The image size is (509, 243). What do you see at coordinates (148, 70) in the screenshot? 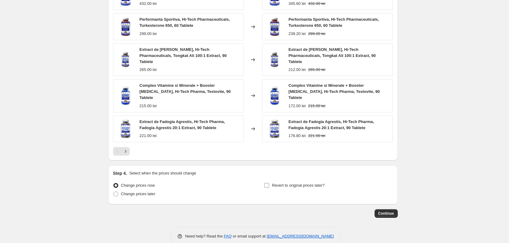
I see `div: 265.00 lei` at bounding box center [148, 70].